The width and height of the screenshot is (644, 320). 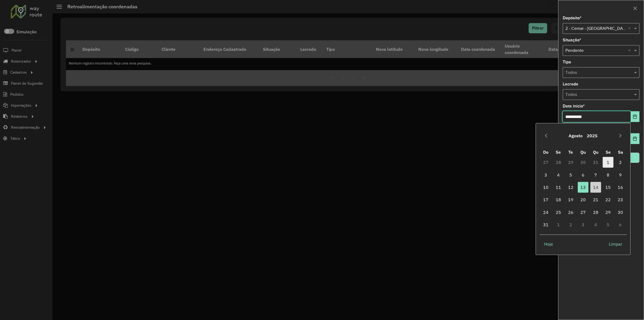 What do you see at coordinates (570, 84) in the screenshot?
I see `label: Lacrada` at bounding box center [570, 84].